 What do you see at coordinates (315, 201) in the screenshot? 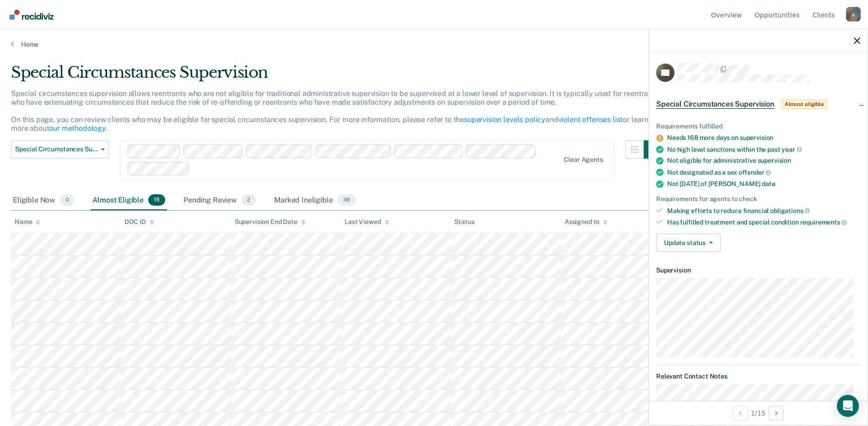
I see `div: Marked Ineligible` at bounding box center [315, 201].